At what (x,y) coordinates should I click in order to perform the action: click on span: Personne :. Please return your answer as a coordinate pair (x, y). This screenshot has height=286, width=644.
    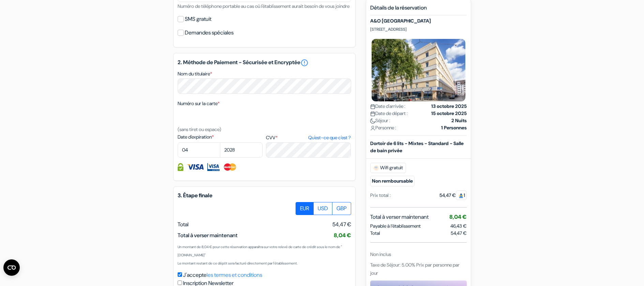
    Looking at the image, I should click on (383, 128).